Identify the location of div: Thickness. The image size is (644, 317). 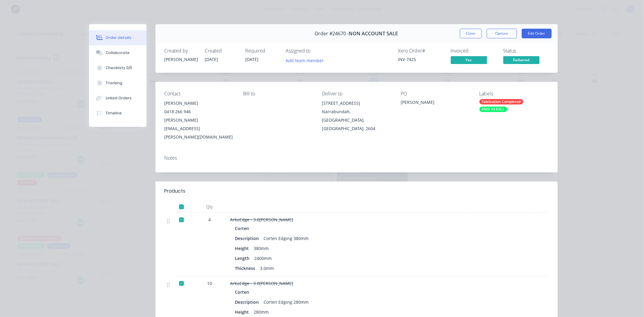
(247, 268).